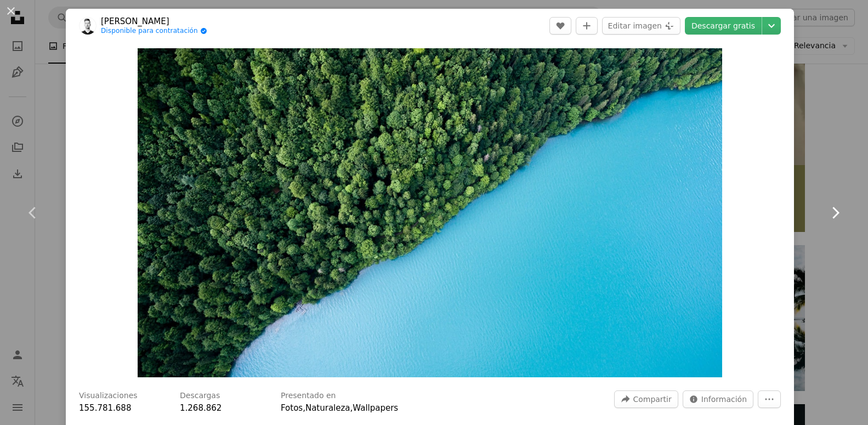 The image size is (868, 425). I want to click on a: Naturaleza, so click(328, 408).